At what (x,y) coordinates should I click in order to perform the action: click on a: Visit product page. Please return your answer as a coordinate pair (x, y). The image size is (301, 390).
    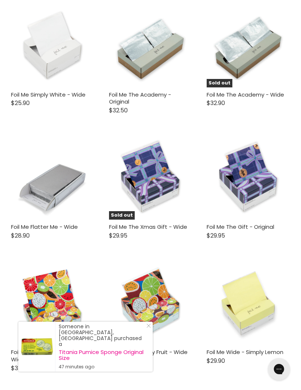
    Looking at the image, I should click on (37, 346).